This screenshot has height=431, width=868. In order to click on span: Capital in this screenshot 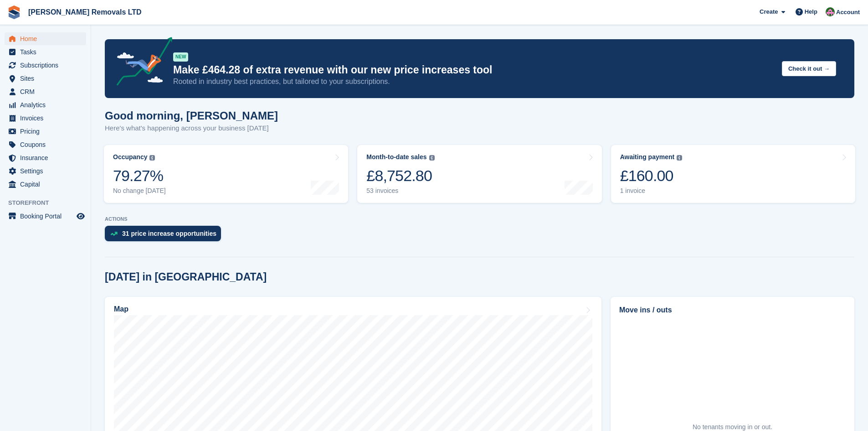, I will do `click(48, 184)`.